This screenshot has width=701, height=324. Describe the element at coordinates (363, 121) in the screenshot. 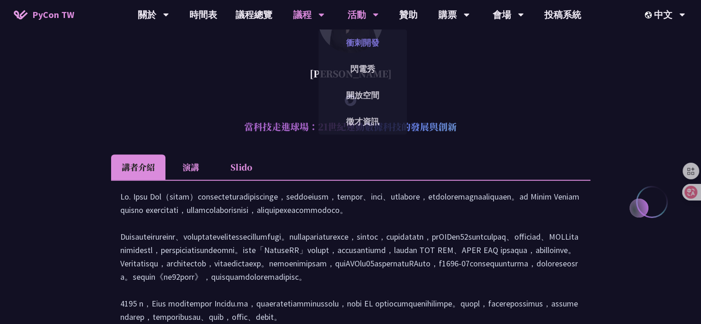

I see `a: 徵才資訊` at that location.